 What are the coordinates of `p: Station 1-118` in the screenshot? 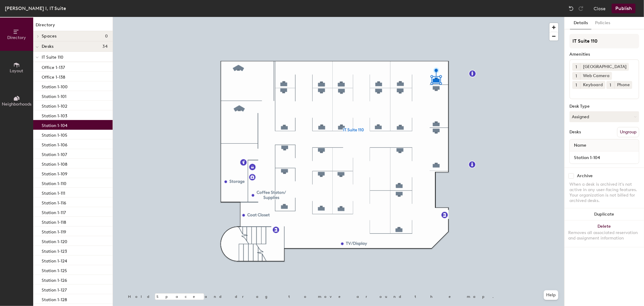 It's located at (53, 221).